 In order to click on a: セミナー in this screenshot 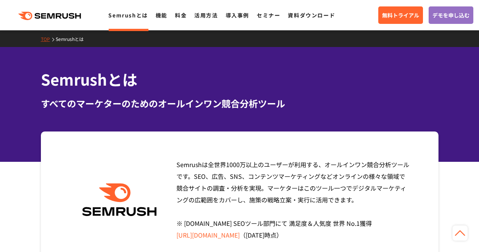, I will do `click(268, 15)`.